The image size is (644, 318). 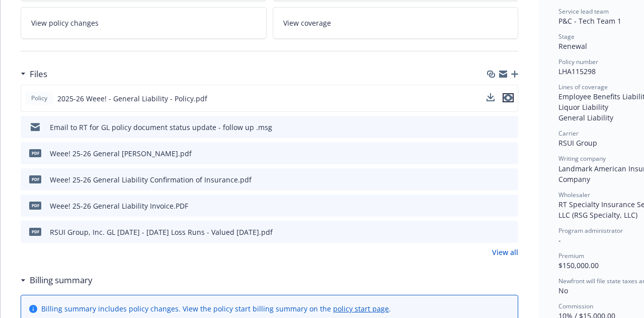 I want to click on span: View coverage, so click(x=307, y=23).